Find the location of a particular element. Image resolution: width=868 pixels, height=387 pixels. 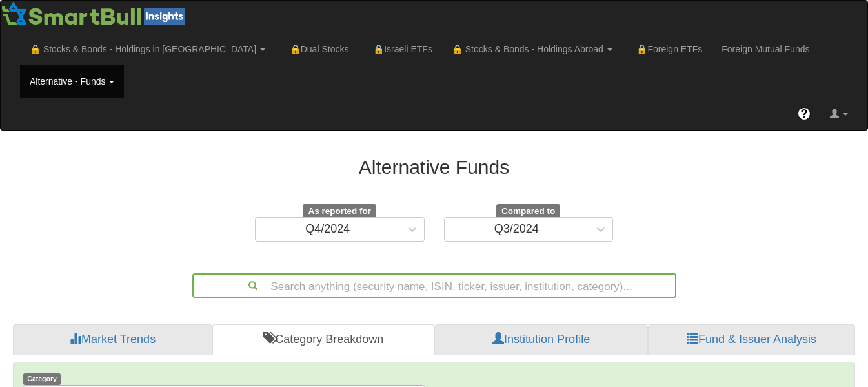

div: Q4/2024 is located at coordinates (328, 229).